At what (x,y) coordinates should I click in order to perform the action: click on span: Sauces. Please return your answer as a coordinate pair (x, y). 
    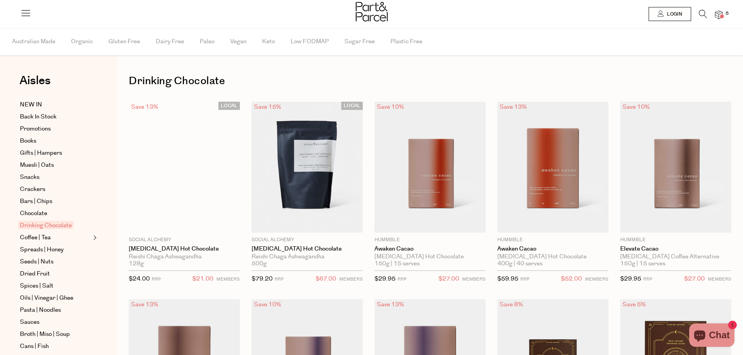
    Looking at the image, I should click on (30, 322).